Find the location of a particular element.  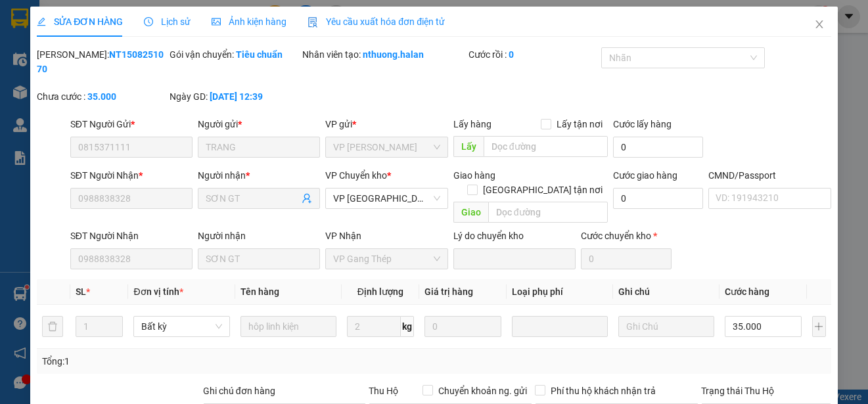

div: Người gửi is located at coordinates (259, 125).